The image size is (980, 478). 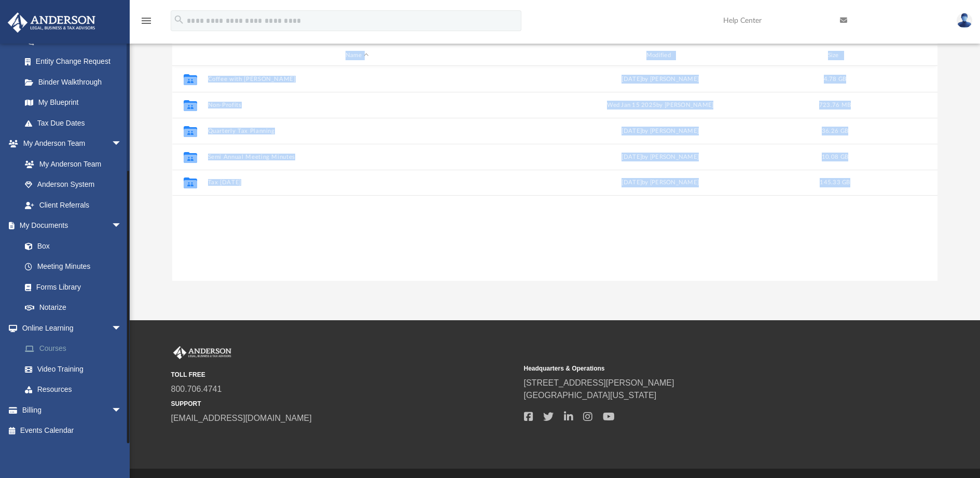 What do you see at coordinates (357, 131) in the screenshot?
I see `button: Quarterly Tax Planning` at bounding box center [357, 131].